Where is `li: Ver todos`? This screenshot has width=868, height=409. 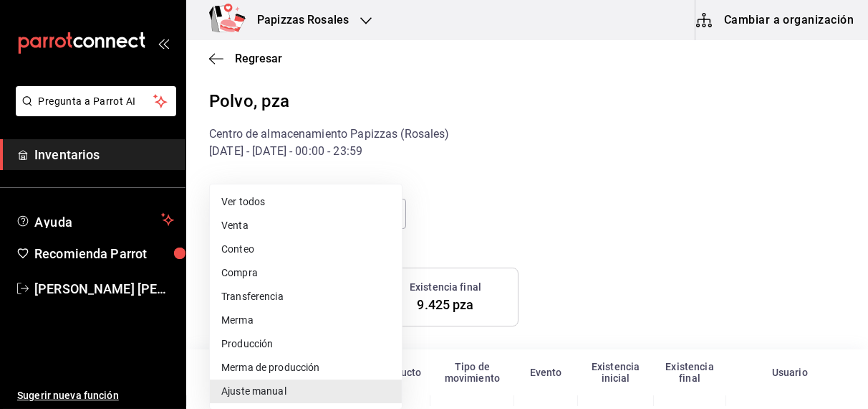 li: Ver todos is located at coordinates (306, 201).